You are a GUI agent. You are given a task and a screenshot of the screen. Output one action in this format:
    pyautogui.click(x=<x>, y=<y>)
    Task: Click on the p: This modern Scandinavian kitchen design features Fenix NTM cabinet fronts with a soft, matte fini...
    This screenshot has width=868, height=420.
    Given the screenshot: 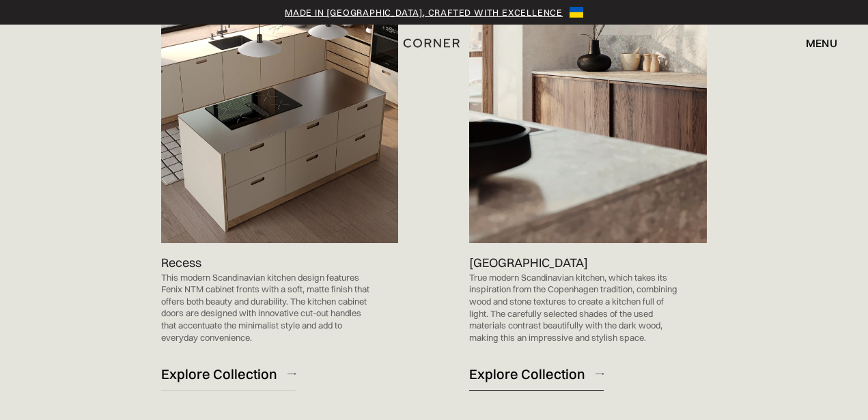 What is the action you would take?
    pyautogui.click(x=266, y=307)
    